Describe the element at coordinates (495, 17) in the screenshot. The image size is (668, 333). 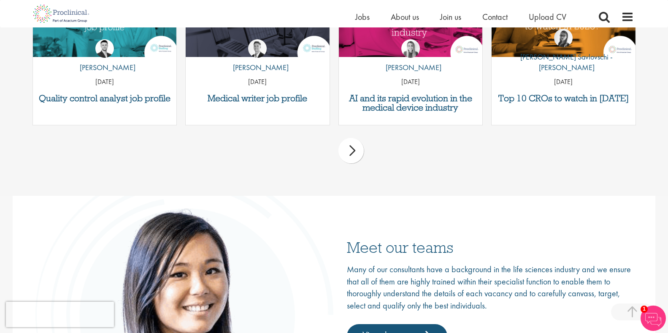
I see `span: Contact` at that location.